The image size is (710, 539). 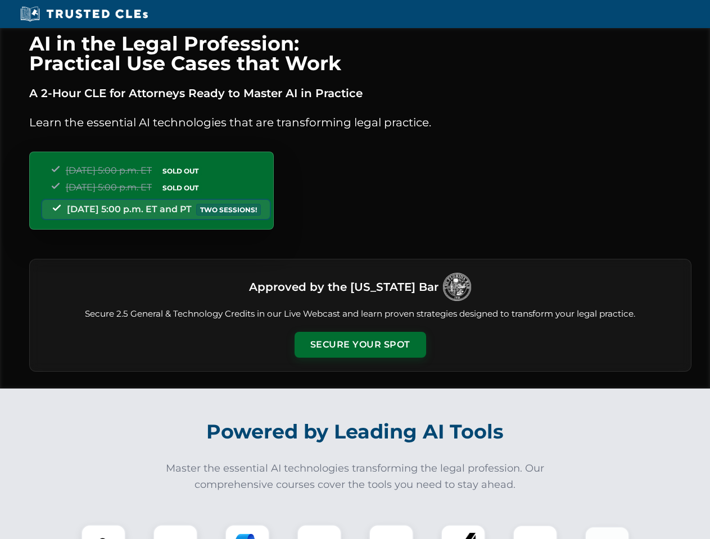 What do you see at coordinates (360, 93) in the screenshot?
I see `p: A 2-Hour CLE for Attorneys Ready to Master AI in Practice` at bounding box center [360, 93].